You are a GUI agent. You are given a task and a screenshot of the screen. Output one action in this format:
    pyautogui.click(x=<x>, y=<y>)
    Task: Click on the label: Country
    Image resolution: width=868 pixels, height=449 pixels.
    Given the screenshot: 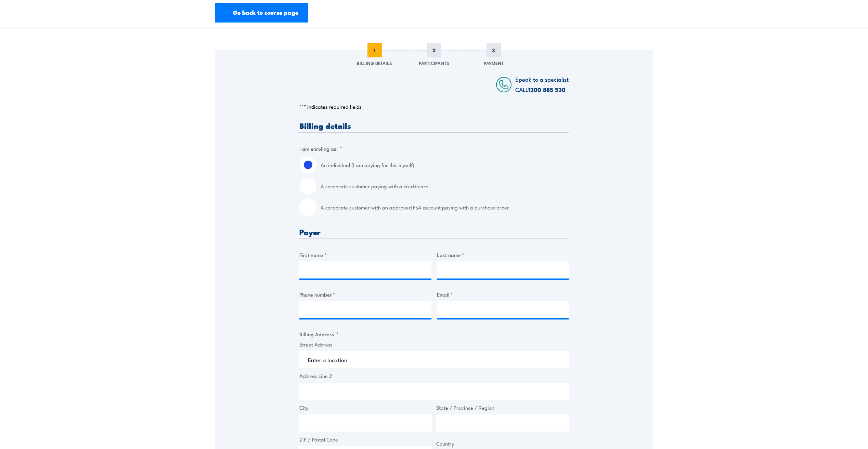 What is the action you would take?
    pyautogui.click(x=503, y=444)
    